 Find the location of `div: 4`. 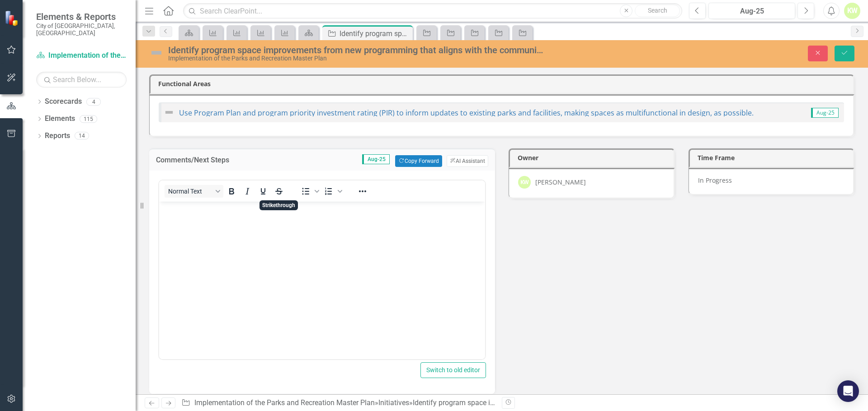

div: 4 is located at coordinates (94, 102).